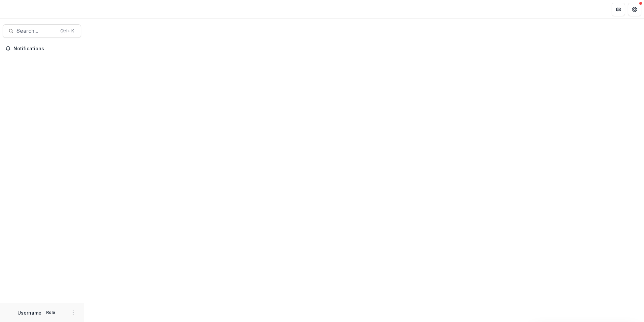 This screenshot has height=322, width=644. Describe the element at coordinates (46, 49) in the screenshot. I see `span: Notifications` at that location.